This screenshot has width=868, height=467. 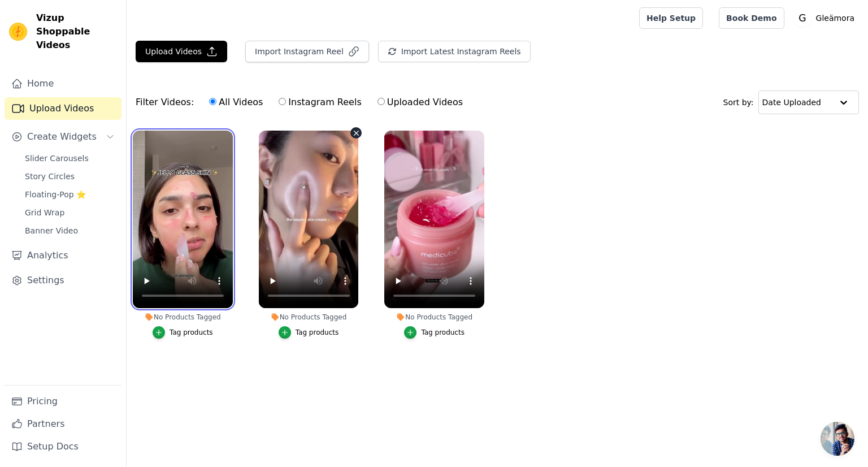 I want to click on label: Instagram Reels, so click(x=320, y=102).